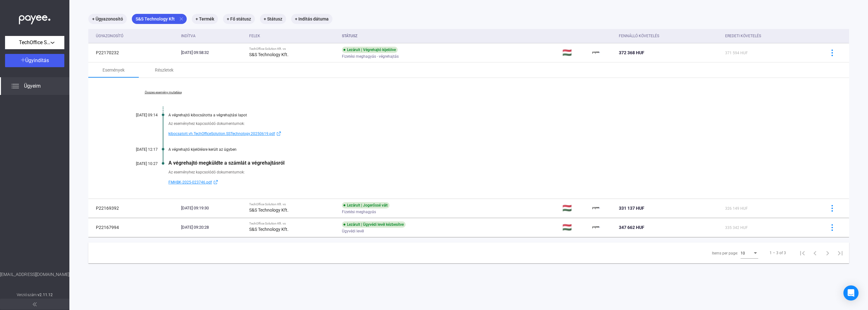  Describe the element at coordinates (35, 18) in the screenshot. I see `img: white-payee-white-dot.svg` at that location.